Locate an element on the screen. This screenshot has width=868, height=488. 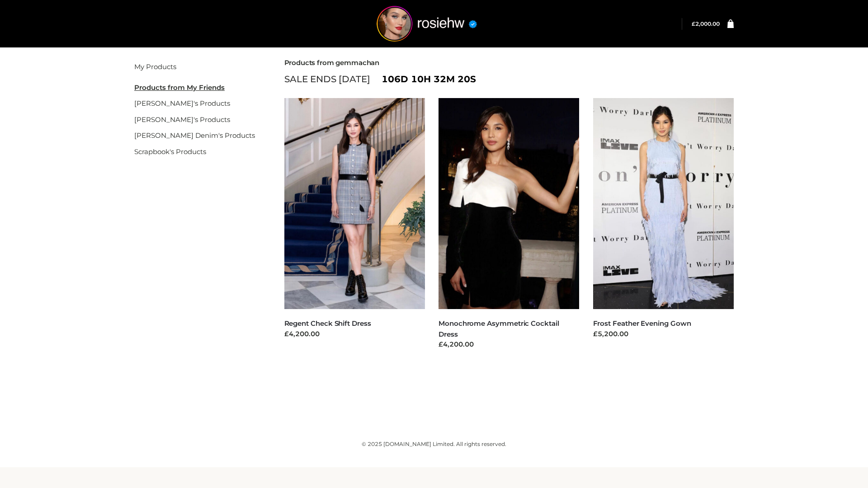
a: Regent Check Shift Dress is located at coordinates (328, 323).